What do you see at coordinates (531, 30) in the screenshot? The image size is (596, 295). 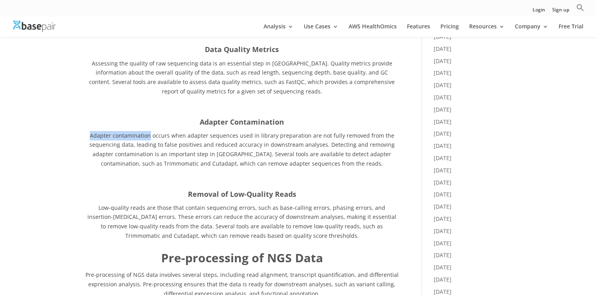 I see `a: Company` at bounding box center [531, 30].